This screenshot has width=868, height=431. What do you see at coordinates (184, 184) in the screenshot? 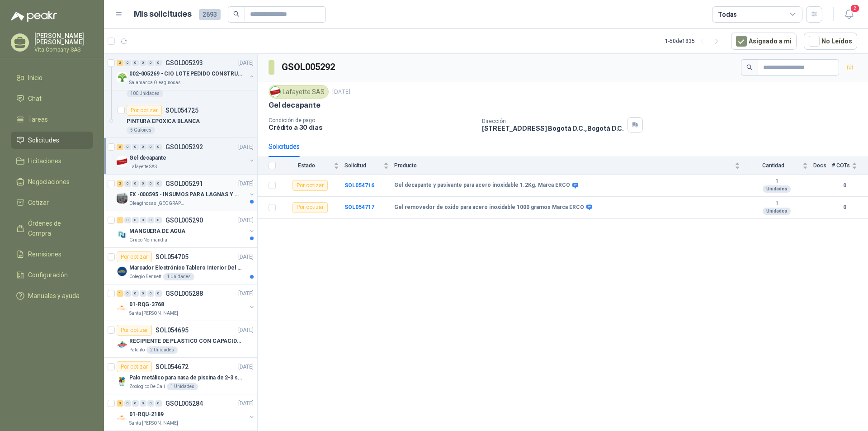
I see `p: GSOL005291` at bounding box center [184, 184].